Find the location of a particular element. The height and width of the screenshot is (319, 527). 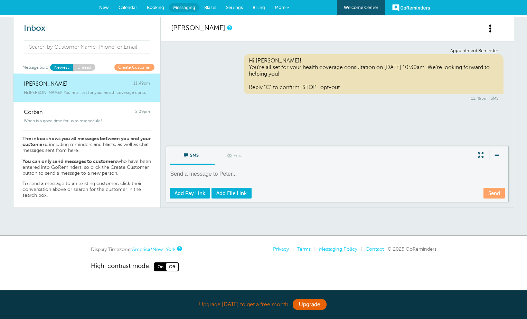

p: , including reminders and blasts, as well as chat messages sent from here. is located at coordinates (87, 145).